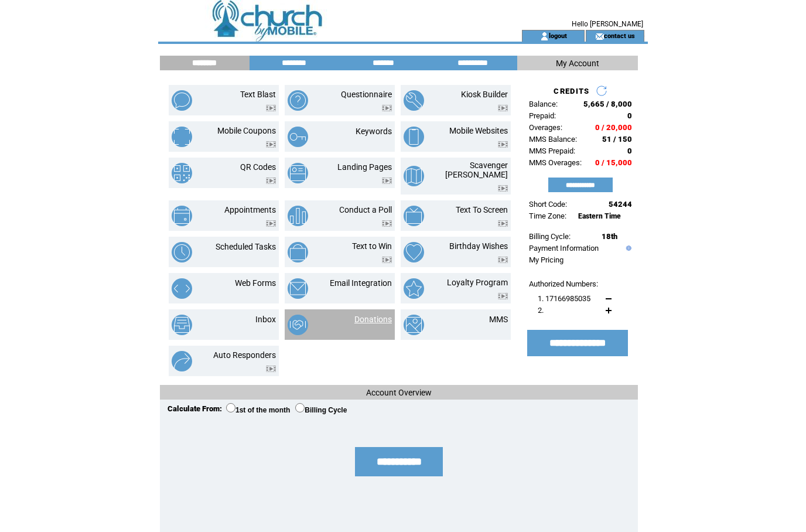 The width and height of the screenshot is (806, 532). I want to click on img: questionnaire.png, so click(298, 100).